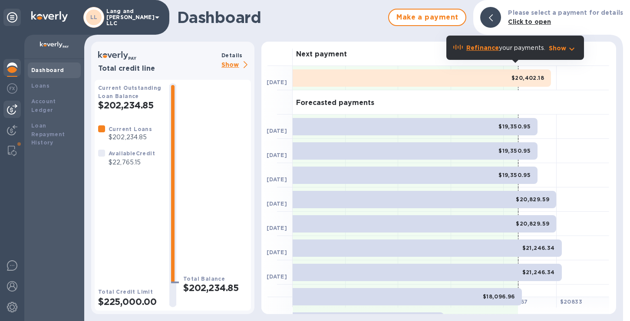 The width and height of the screenshot is (630, 321). I want to click on h1: Dashboard, so click(281, 17).